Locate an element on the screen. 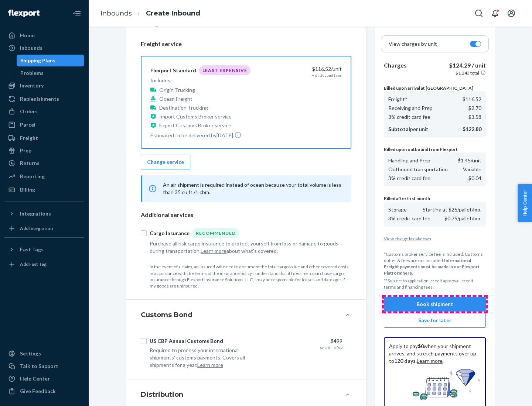 This screenshot has height=406, width=532. div: Home is located at coordinates (28, 35).